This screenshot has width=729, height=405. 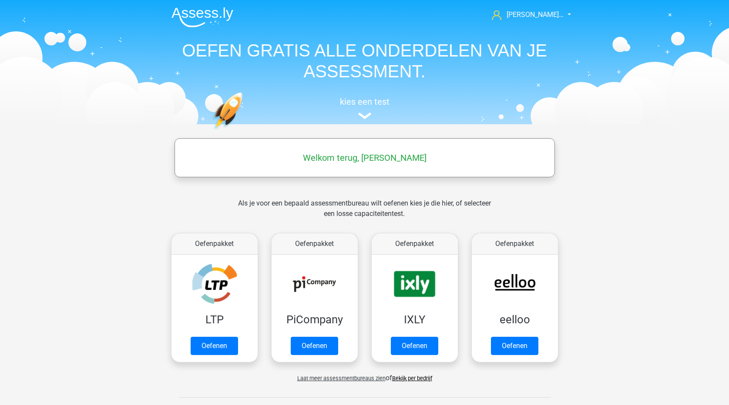 What do you see at coordinates (365, 375) in the screenshot?
I see `div: of` at bounding box center [365, 375].